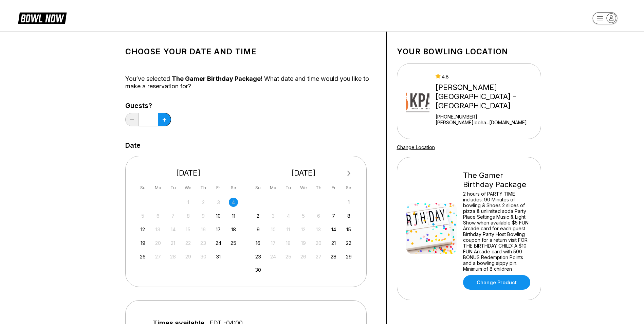  I want to click on div: Not available Tuesday, November 25th, 2025, so click(289, 256).